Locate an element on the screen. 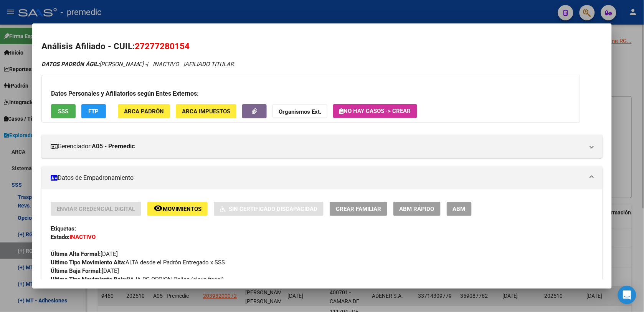 The image size is (644, 312). span: No hay casos -> Crear is located at coordinates (375, 111).